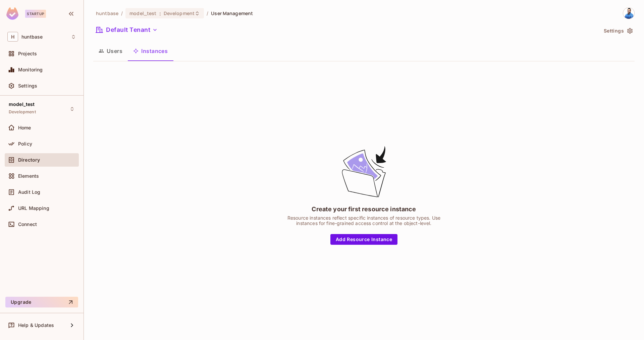 This screenshot has width=644, height=340. I want to click on span: Directory, so click(29, 160).